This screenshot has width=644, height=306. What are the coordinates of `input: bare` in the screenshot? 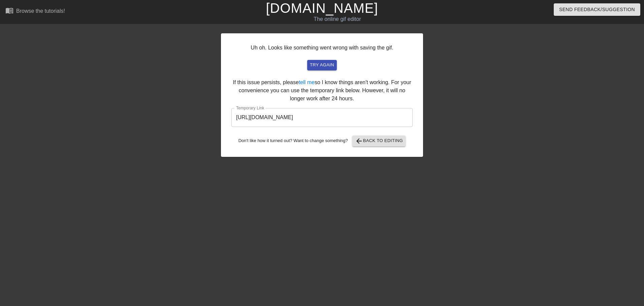 It's located at (322, 117).